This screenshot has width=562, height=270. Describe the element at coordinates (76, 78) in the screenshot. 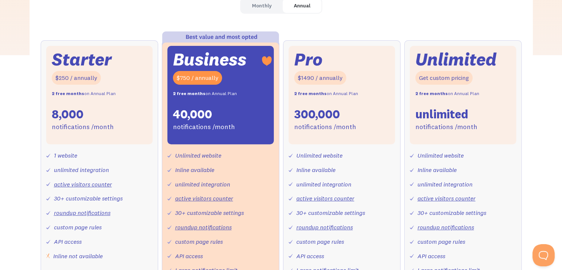

I see `div: $250 / annually` at that location.